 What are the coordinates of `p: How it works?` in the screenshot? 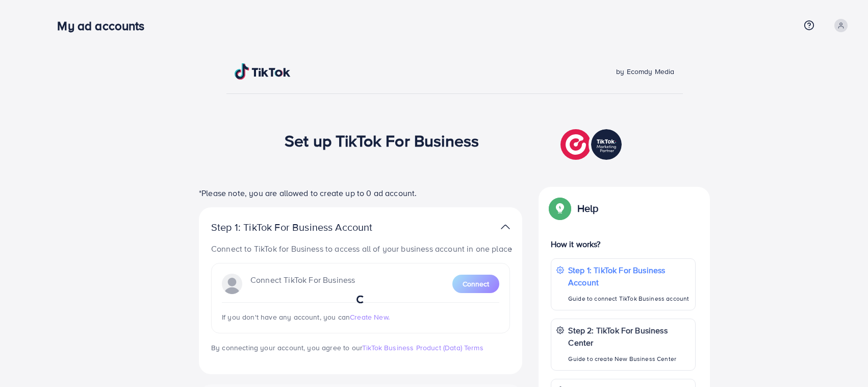 It's located at (623, 244).